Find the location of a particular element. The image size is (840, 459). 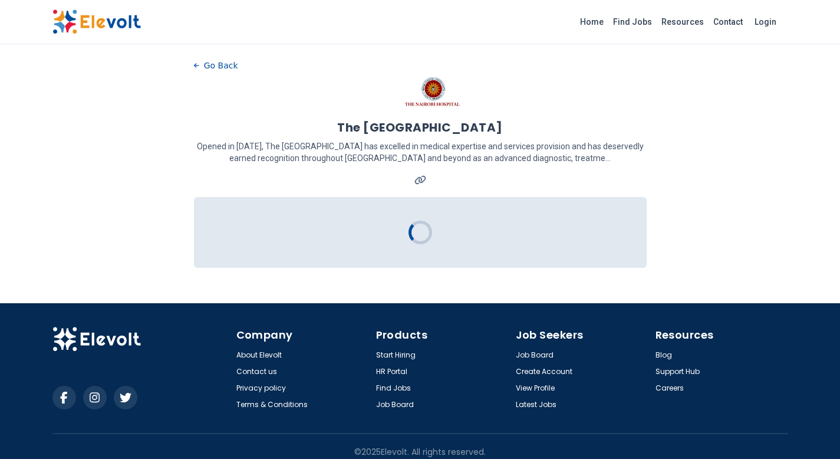

h4: Products is located at coordinates (442, 335).